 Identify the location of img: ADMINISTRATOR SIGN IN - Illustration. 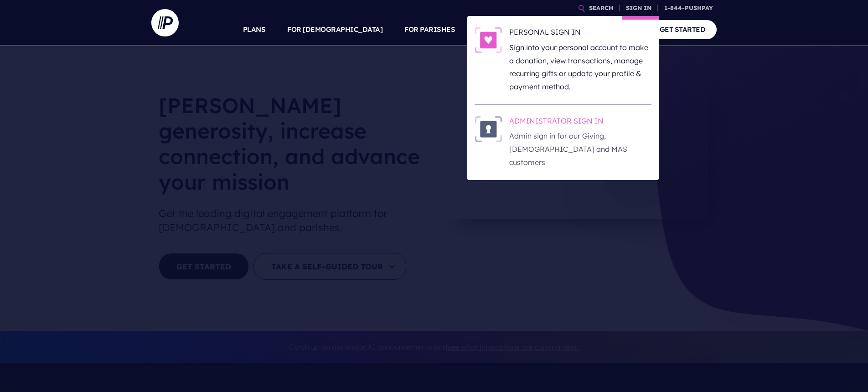
(488, 129).